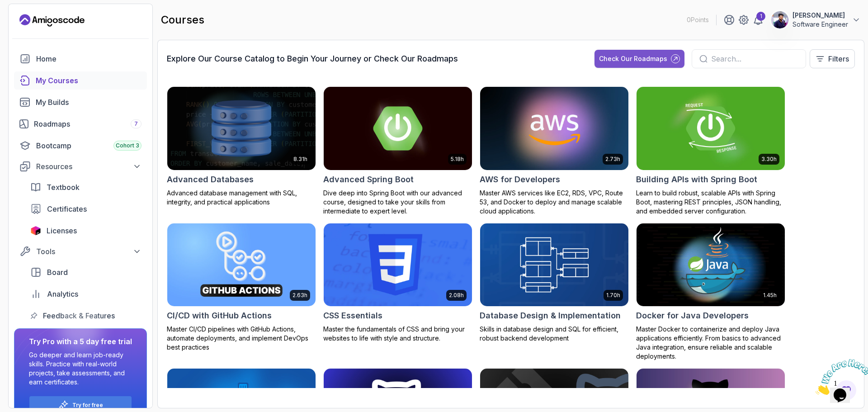 The width and height of the screenshot is (868, 412). What do you see at coordinates (81, 59) in the screenshot?
I see `a: home` at bounding box center [81, 59].